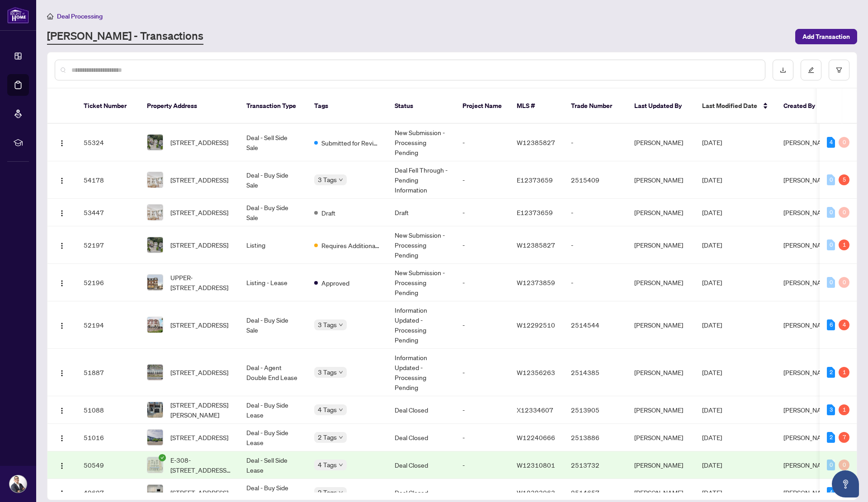  What do you see at coordinates (422, 180) in the screenshot?
I see `td: Deal Fell Through - Pending Information` at bounding box center [422, 180].